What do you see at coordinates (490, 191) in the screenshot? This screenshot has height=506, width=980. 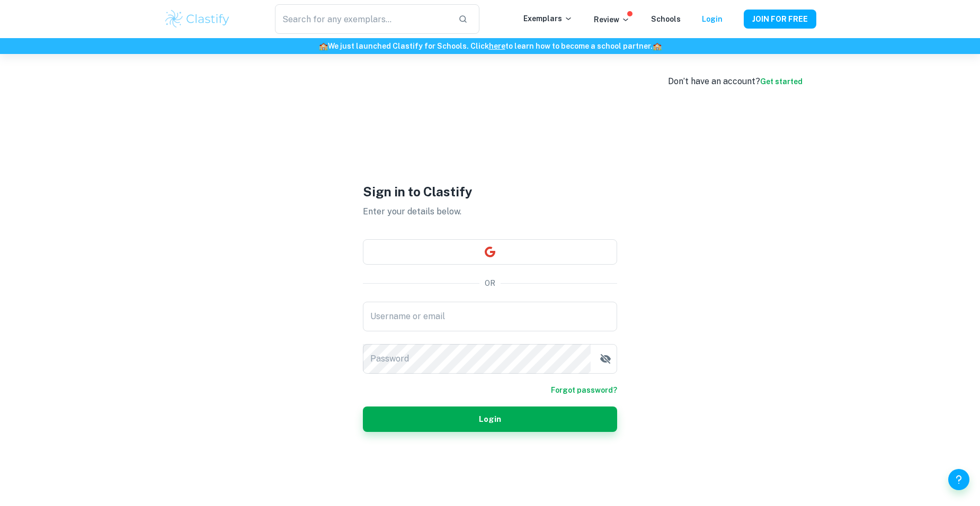 I see `h1: Sign in to Clastify` at bounding box center [490, 191].